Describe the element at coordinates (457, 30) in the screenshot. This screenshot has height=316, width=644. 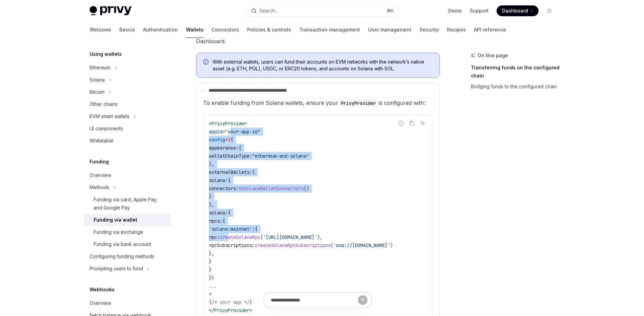
I see `a: Recipes` at that location.